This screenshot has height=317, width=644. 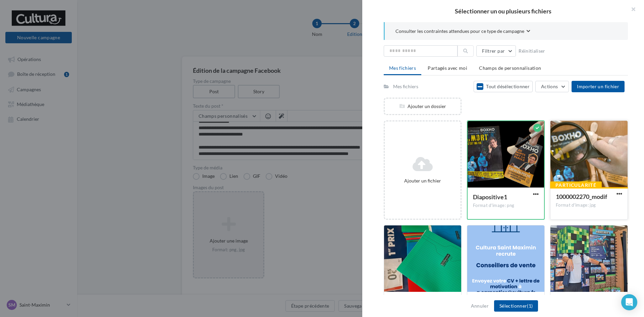 I want to click on button: Annuler, so click(x=479, y=306).